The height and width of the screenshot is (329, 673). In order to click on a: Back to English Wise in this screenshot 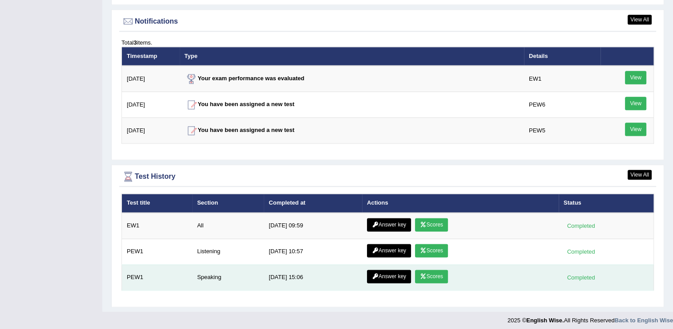, I will do `click(644, 320)`.